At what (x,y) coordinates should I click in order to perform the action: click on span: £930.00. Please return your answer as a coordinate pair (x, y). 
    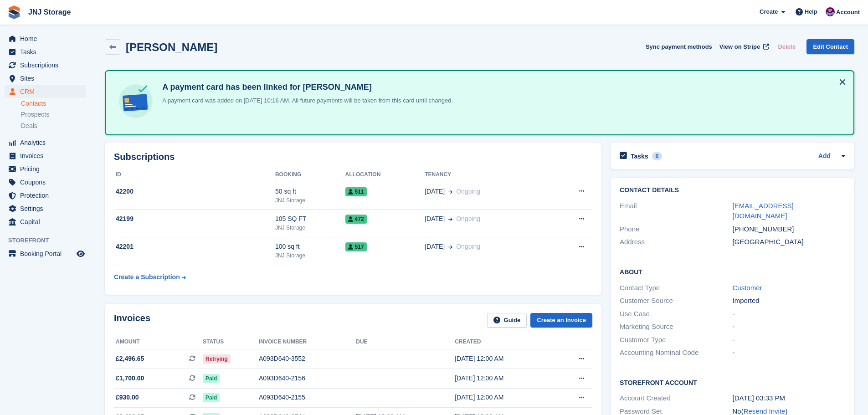
    Looking at the image, I should click on (127, 397).